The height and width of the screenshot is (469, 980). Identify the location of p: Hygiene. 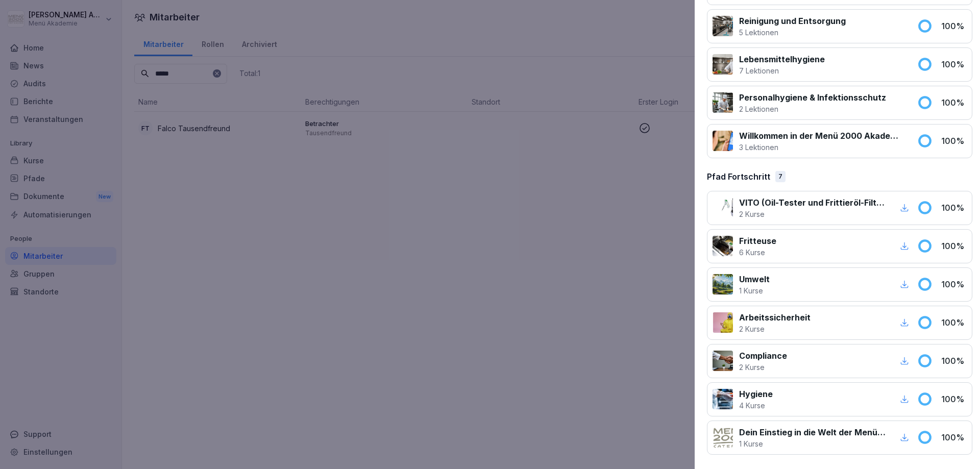
(756, 394).